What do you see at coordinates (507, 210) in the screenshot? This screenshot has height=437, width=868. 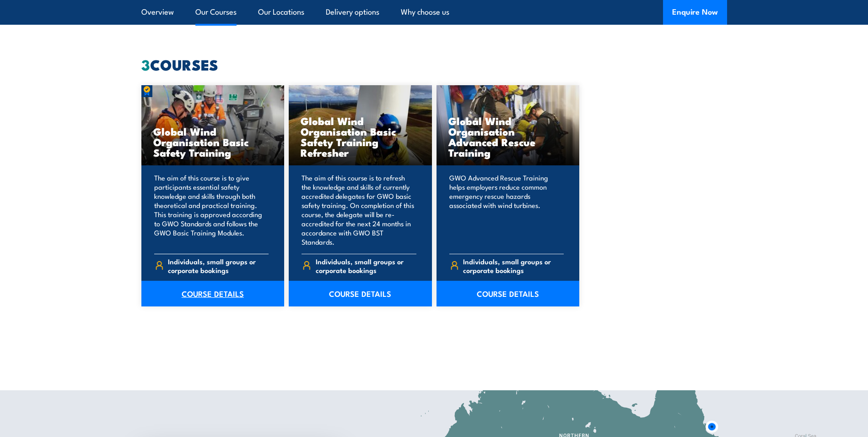 I see `p: GWO Advanced Rescue Training helps employers reduce common emergency rescue hazards associated wi...` at bounding box center [507, 210].